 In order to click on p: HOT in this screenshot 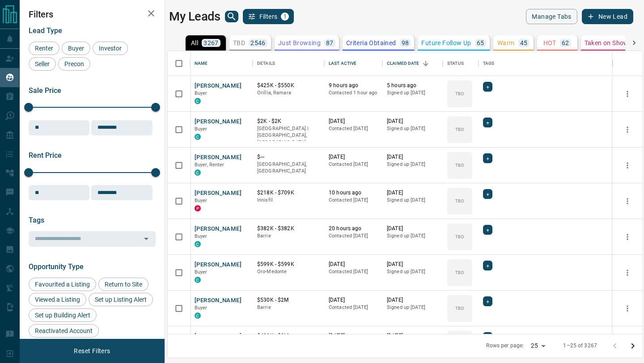, I will do `click(549, 43)`.